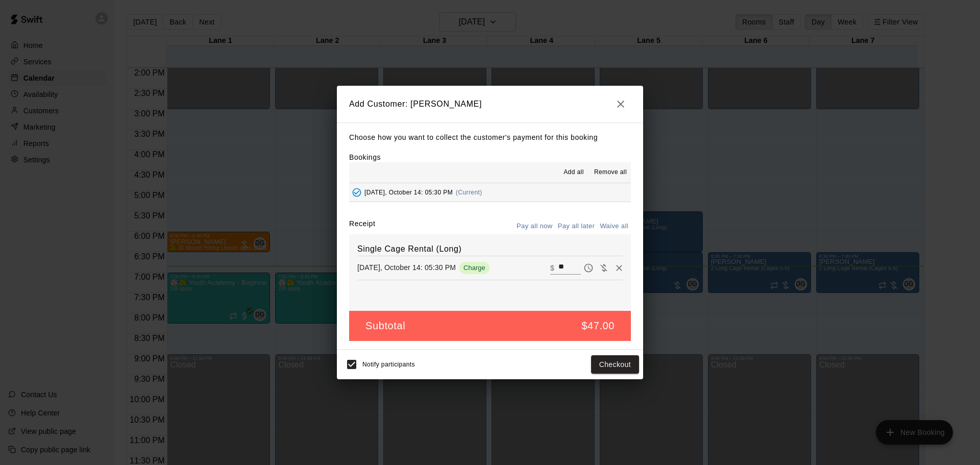 Image resolution: width=980 pixels, height=465 pixels. What do you see at coordinates (603, 267) in the screenshot?
I see `span: Waive payment` at bounding box center [603, 267].